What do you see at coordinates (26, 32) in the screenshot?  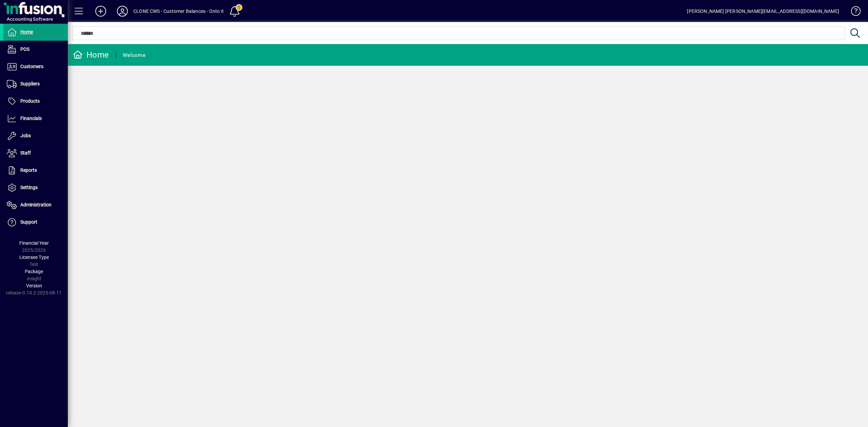 I see `span: Home` at bounding box center [26, 32].